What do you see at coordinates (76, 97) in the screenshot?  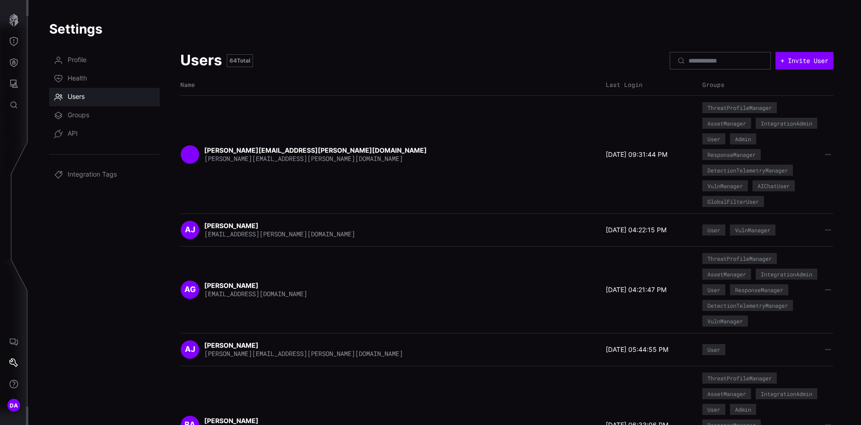 I see `span: Users` at bounding box center [76, 97].